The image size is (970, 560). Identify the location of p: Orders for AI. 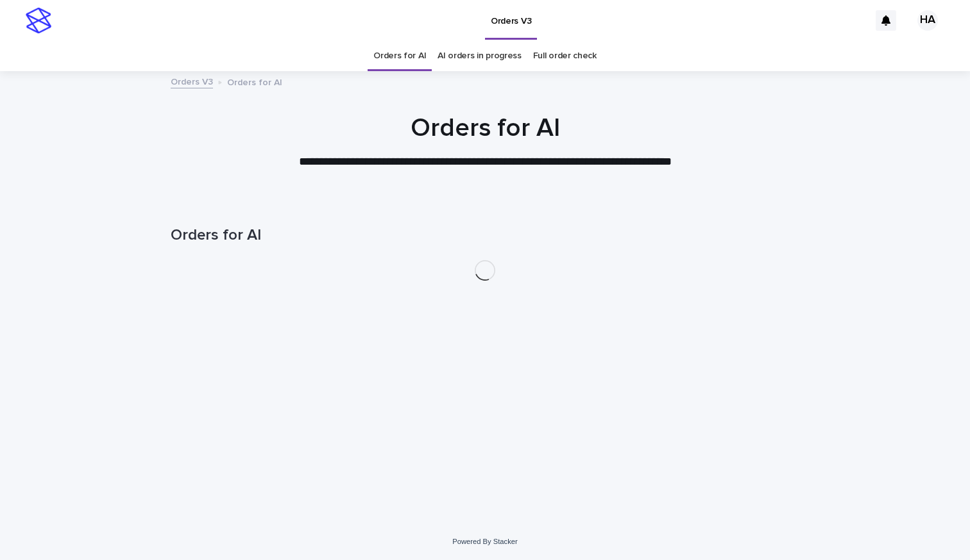
(255, 81).